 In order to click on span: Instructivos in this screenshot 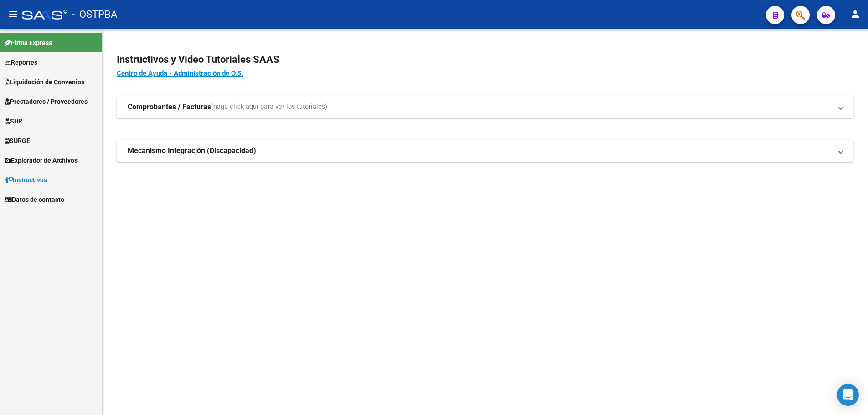, I will do `click(25, 180)`.